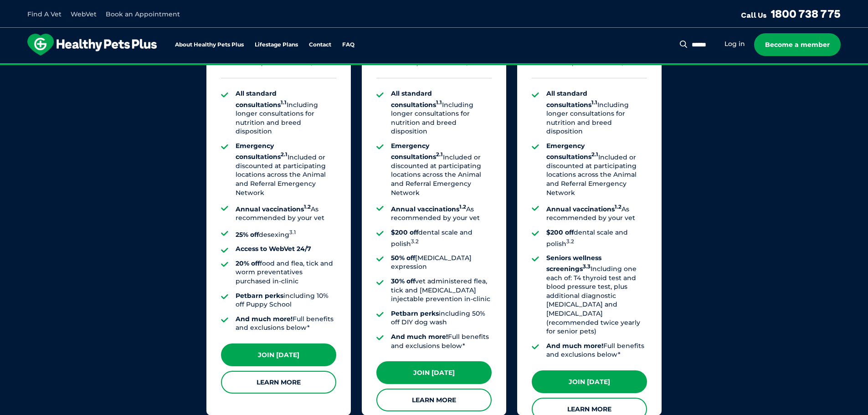  What do you see at coordinates (434, 68) in the screenshot?
I see `span: Proactive, preventative wellness program designed to keep your pet healthier and happier for longer` at bounding box center [434, 68].